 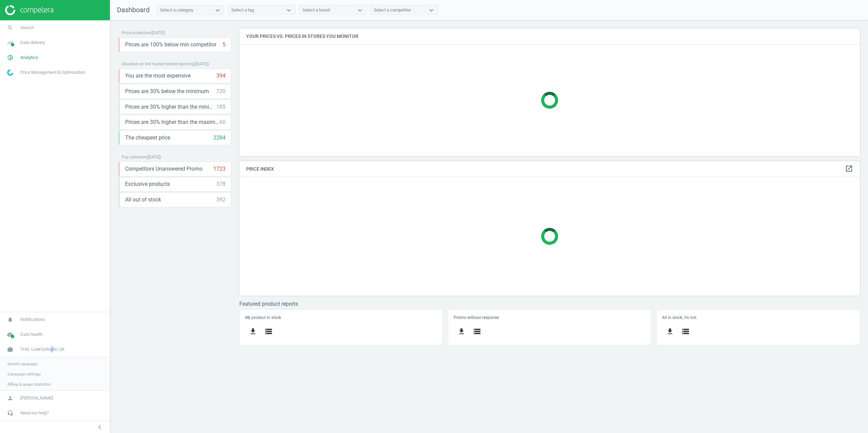 I want to click on span: Exclusive products, so click(x=148, y=184).